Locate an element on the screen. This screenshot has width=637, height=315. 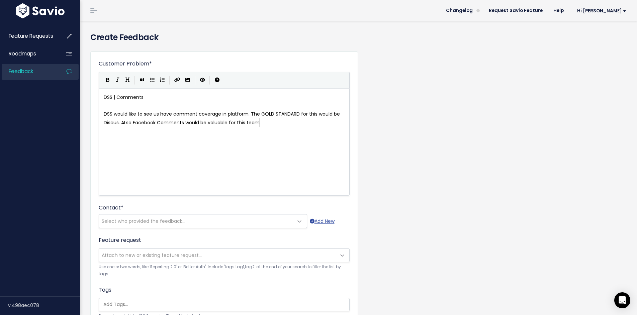
span: Changelog is located at coordinates (459, 11).